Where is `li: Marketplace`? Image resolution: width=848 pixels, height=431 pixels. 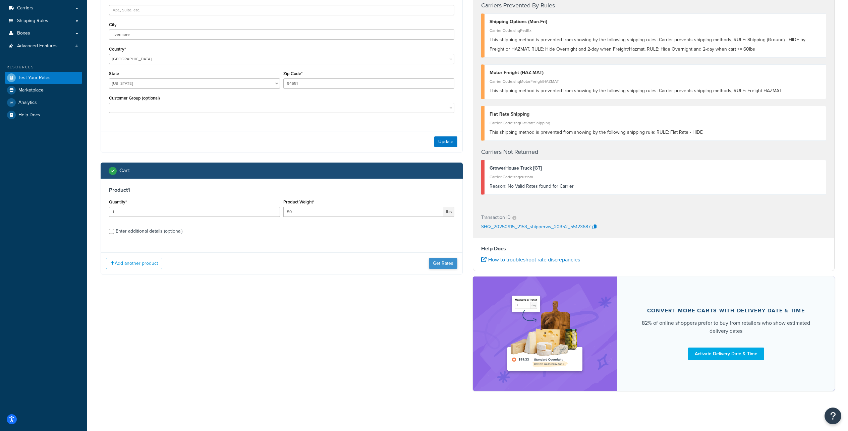
li: Marketplace is located at coordinates (44, 90).